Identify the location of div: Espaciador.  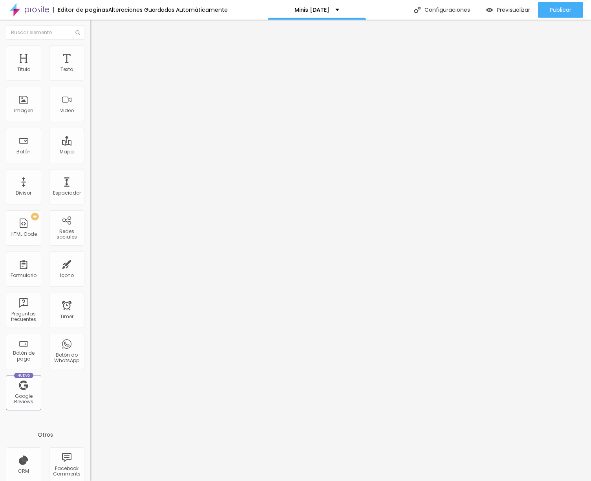
(67, 193).